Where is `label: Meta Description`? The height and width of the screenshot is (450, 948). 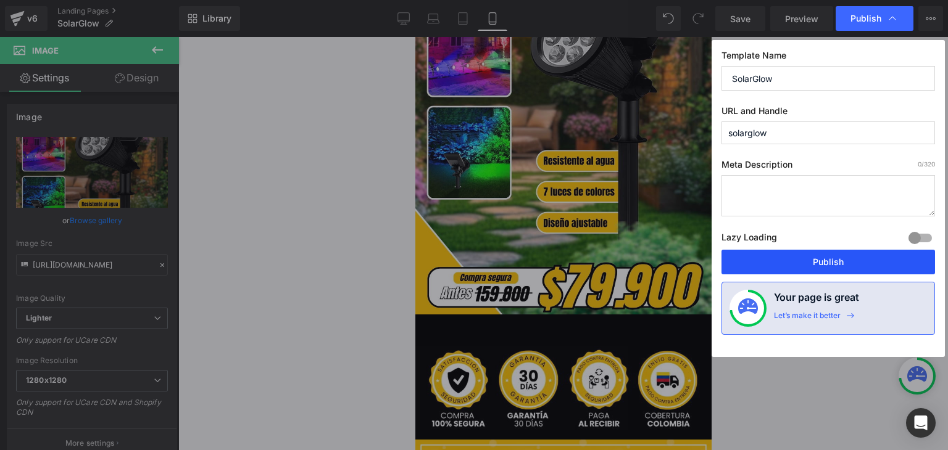
label: Meta Description is located at coordinates (828, 167).